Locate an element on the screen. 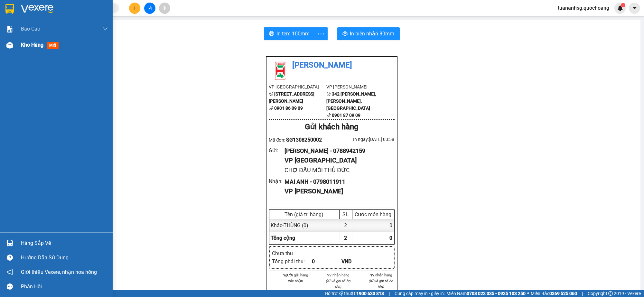 Image resolution: width=644 pixels, height=297 pixels. span: more is located at coordinates (321, 34).